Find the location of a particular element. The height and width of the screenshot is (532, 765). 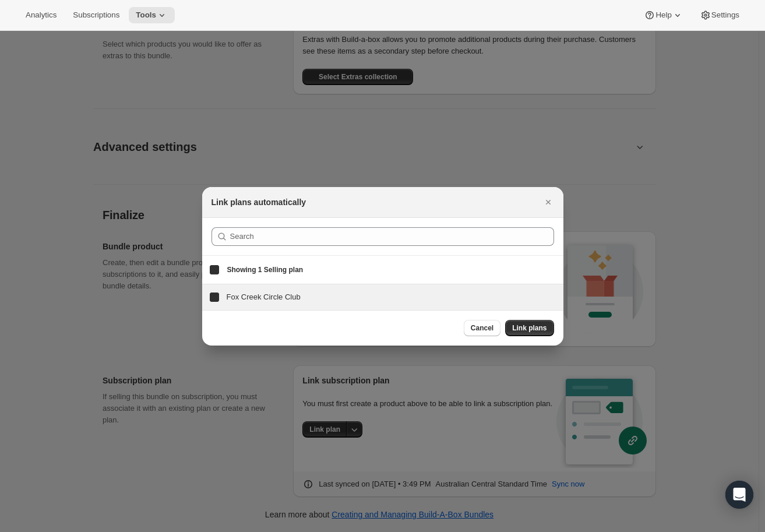

button: Cancel is located at coordinates (482, 328).